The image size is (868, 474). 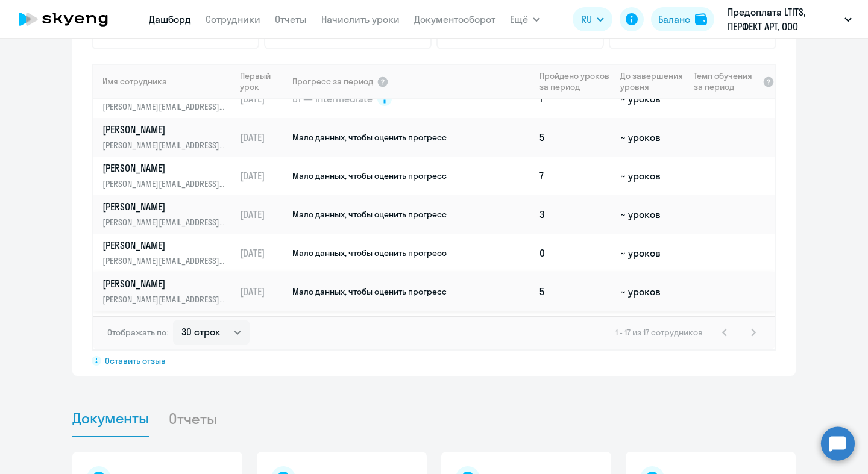 I want to click on p: Предоплата LTITS, ПЕРФЕКТ АРТ, ООО, so click(x=783, y=20).